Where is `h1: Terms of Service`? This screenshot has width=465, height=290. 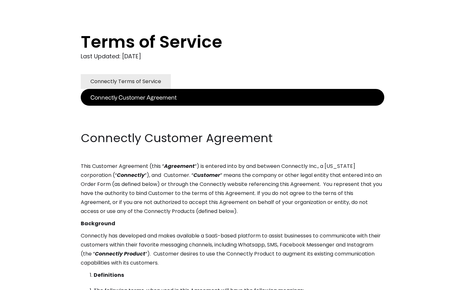
h1: Terms of Service is located at coordinates (219, 42).